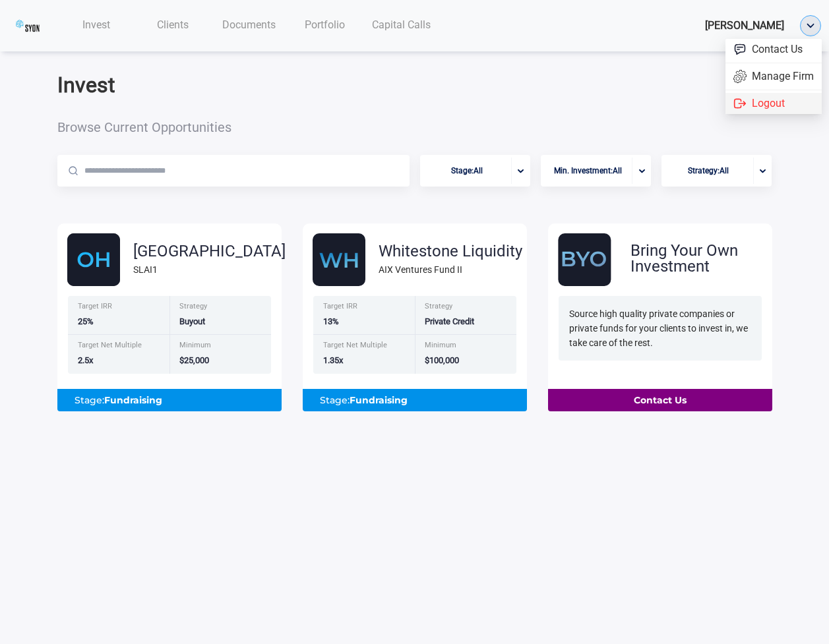  What do you see at coordinates (587, 260) in the screenshot?
I see `img: byo.svg` at bounding box center [587, 260].